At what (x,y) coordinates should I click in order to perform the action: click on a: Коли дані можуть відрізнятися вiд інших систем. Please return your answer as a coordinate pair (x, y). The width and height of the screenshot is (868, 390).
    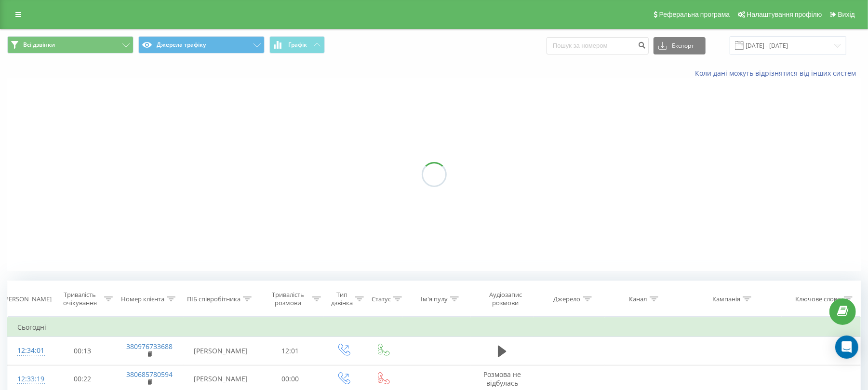
    Looking at the image, I should click on (778, 73).